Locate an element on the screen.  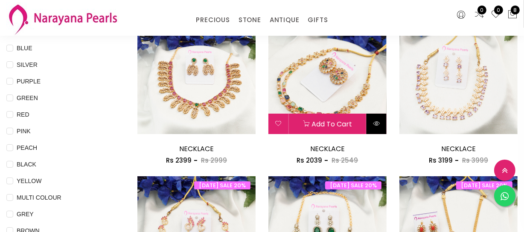
span: RED is located at coordinates (23, 115).